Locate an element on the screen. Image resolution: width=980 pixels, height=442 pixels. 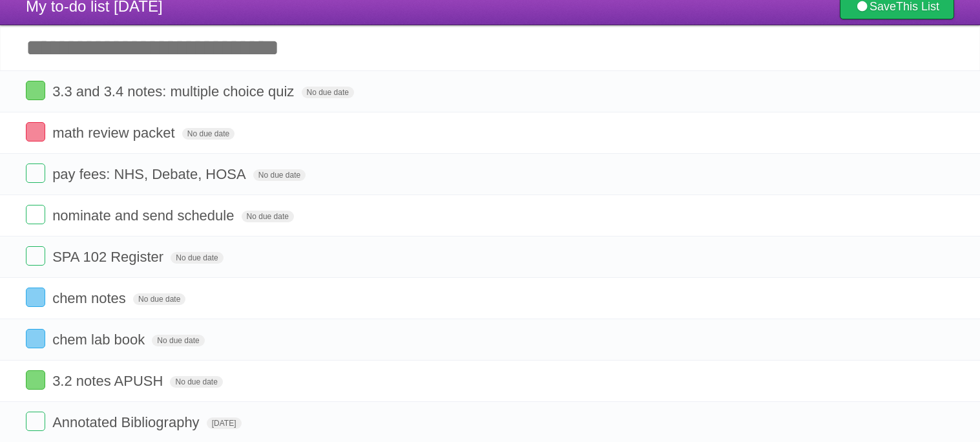
span: 3.3 and 3.4 notes: multiple choice quiz is located at coordinates (174, 91).